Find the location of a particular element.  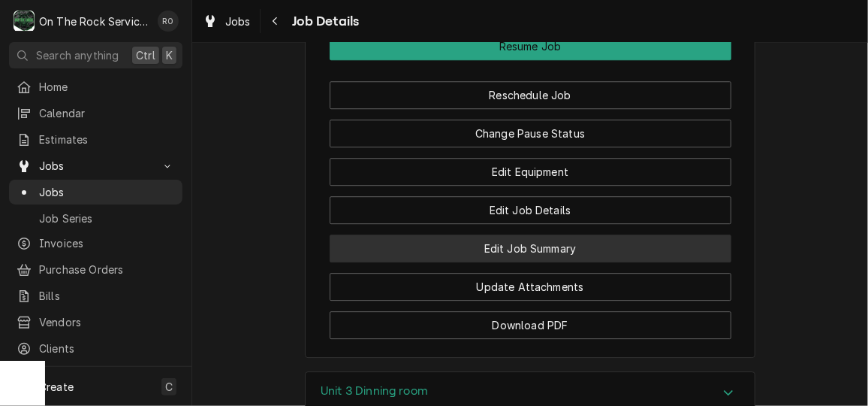

span: Calendar is located at coordinates (107, 113).